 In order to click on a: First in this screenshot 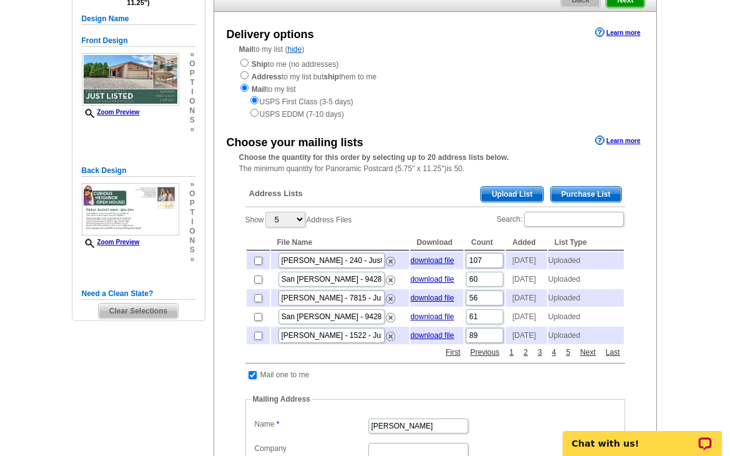, I will do `click(453, 352)`.